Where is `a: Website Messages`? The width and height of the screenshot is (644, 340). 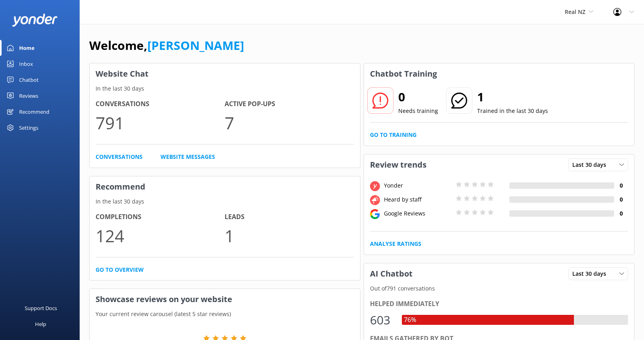 a: Website Messages is located at coordinates (188, 157).